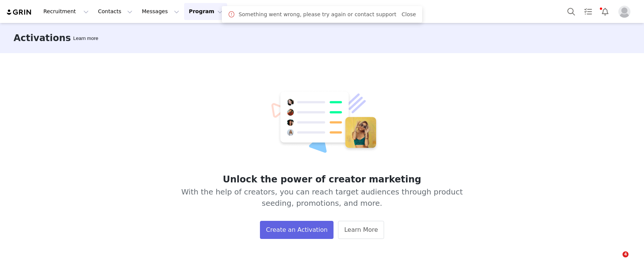  Describe the element at coordinates (331, 11) in the screenshot. I see `a: Brands` at that location.